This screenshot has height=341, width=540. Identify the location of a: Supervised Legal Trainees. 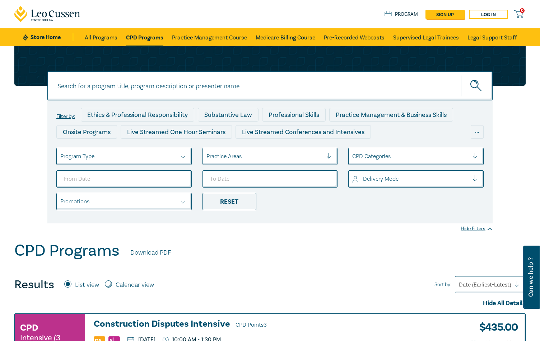
(426, 37).